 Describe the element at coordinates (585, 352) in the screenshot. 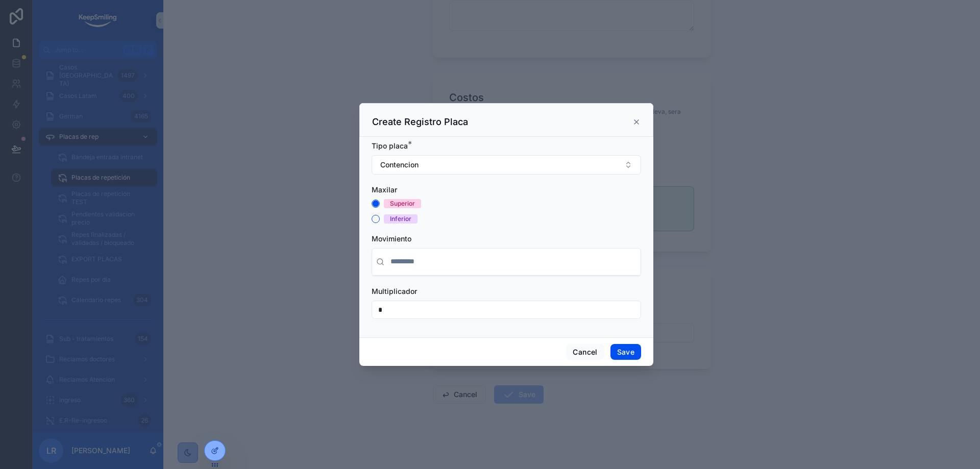

I see `button: Cancel` at that location.